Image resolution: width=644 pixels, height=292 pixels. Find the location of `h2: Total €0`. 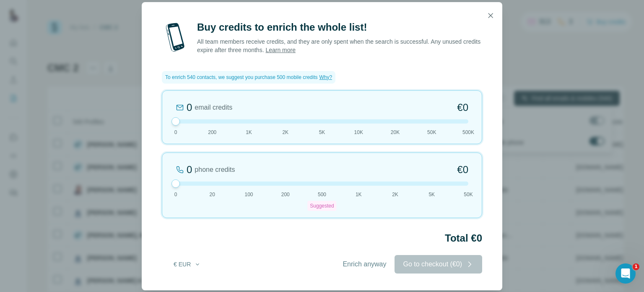

h2: Total €0 is located at coordinates (322, 238).